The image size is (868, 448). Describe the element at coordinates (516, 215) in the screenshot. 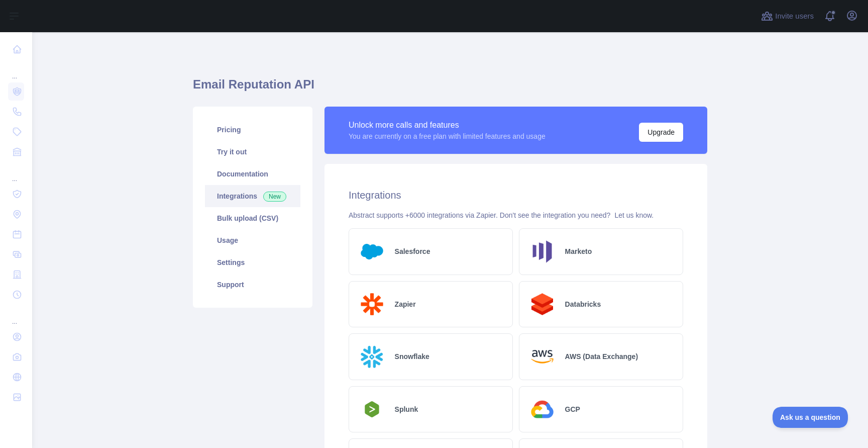

I see `div: Abstract supports +6000 integrations via Zapier. Don't see the integration you need?` at that location.